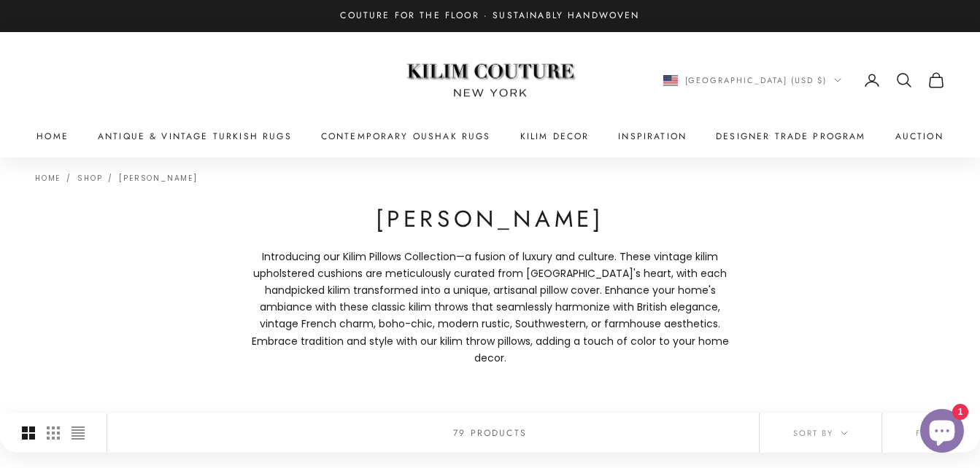  I want to click on p: Introducing our Kilim Pillows Collection a fusion of luxury and culture. These vintage kilim upho..., so click(491, 308).